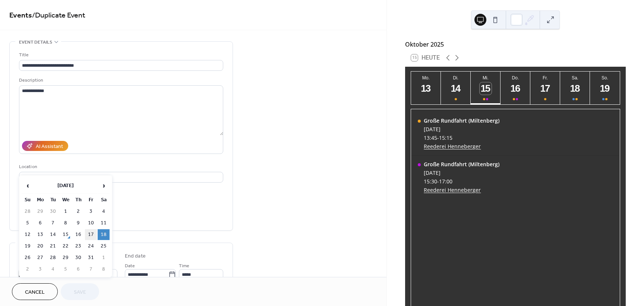 Image resolution: width=644 pixels, height=306 pixels. I want to click on button: AI Assistant, so click(45, 145).